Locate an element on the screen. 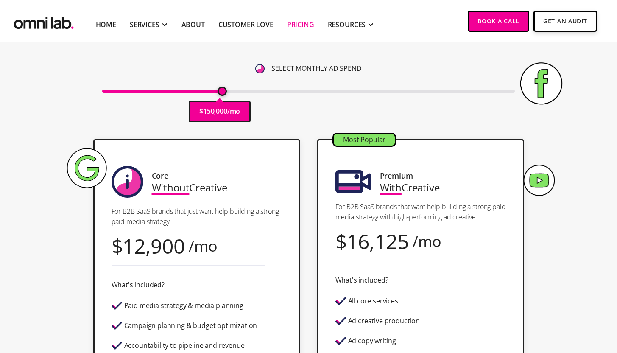 The width and height of the screenshot is (617, 353). p: For B2B SaaS brands that want help building a strong paid media strategy with high-performing ad ... is located at coordinates (421, 212).